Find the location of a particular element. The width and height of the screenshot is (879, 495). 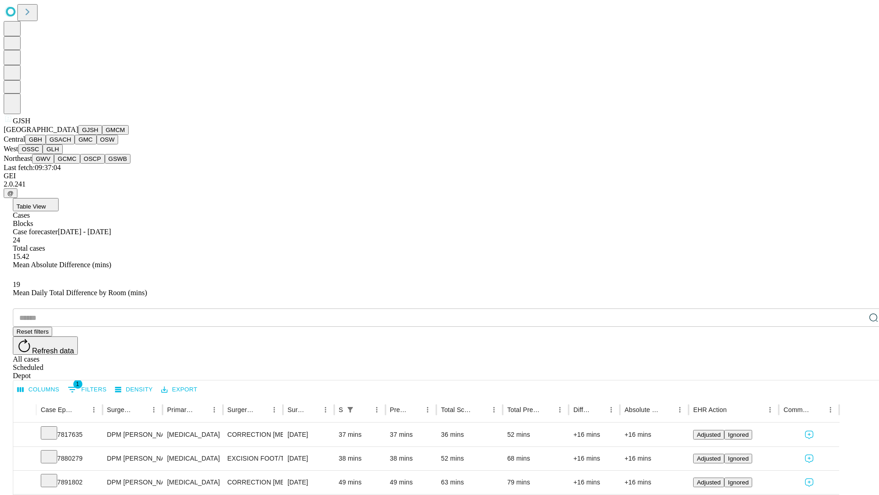

button: Density is located at coordinates (134, 389).